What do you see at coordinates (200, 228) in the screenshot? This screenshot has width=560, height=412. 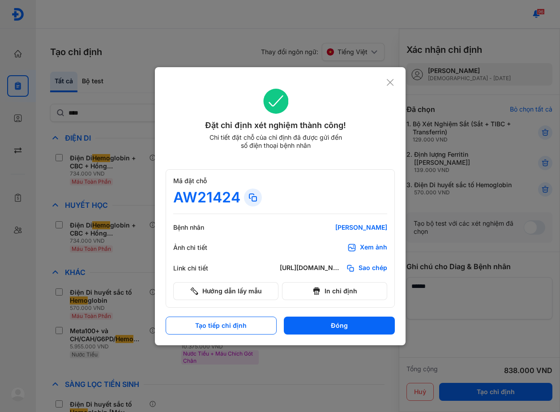 I see `div: Bệnh nhân` at bounding box center [200, 228].